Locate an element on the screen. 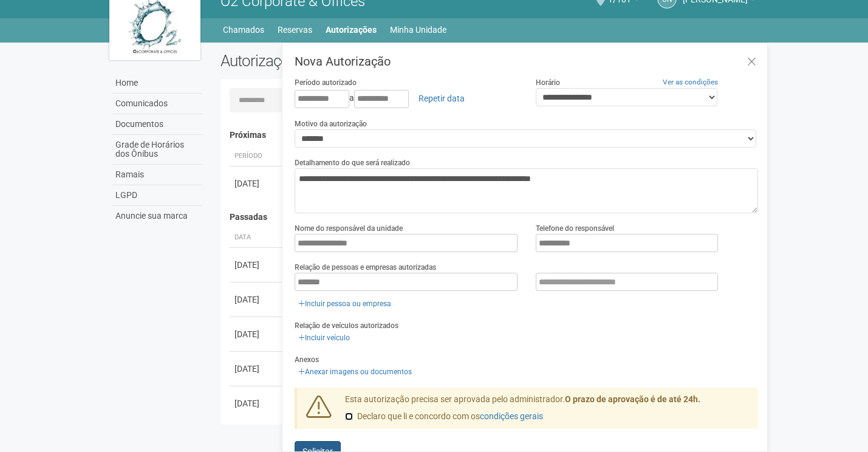 The height and width of the screenshot is (452, 868). label: Relação de veículos autorizados is located at coordinates (346, 325).